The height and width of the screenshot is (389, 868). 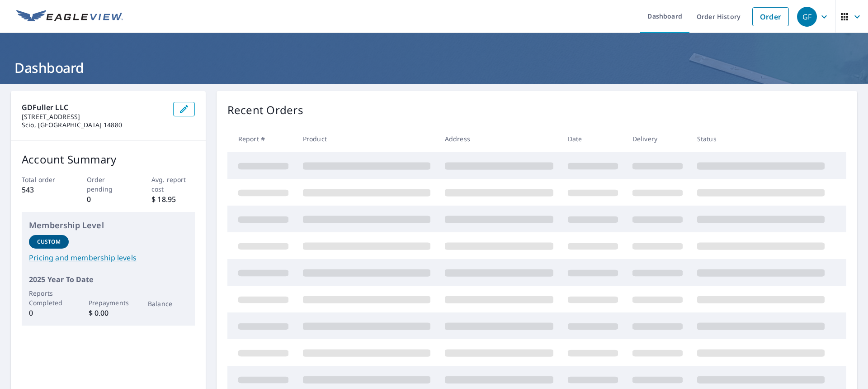 I want to click on th: Report #, so click(x=262, y=138).